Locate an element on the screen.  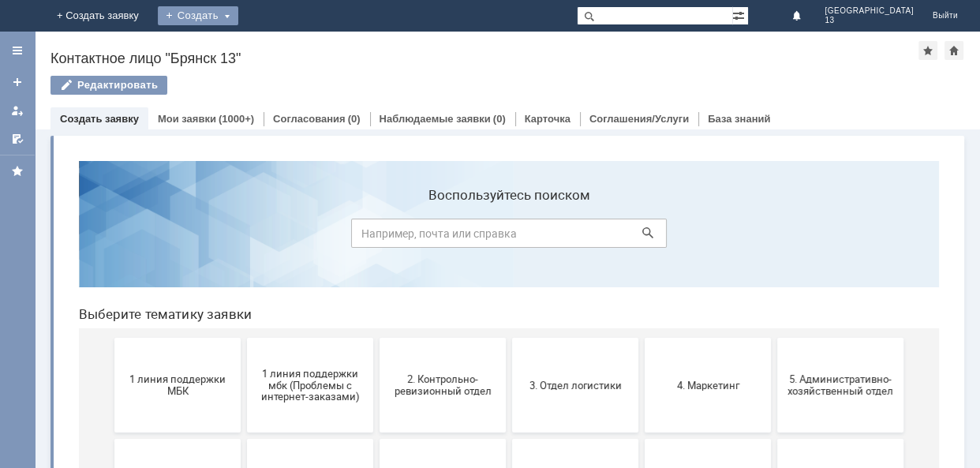
header: Выберите тематику заявки is located at coordinates (443, 166).